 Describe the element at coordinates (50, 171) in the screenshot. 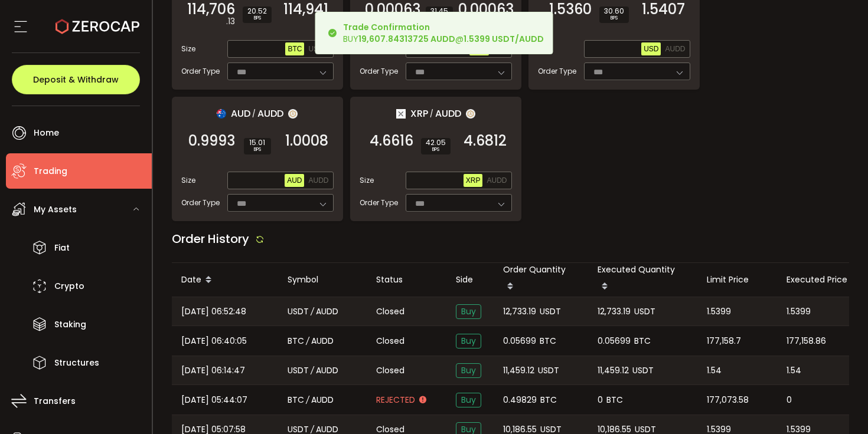

I see `span: Trading` at that location.